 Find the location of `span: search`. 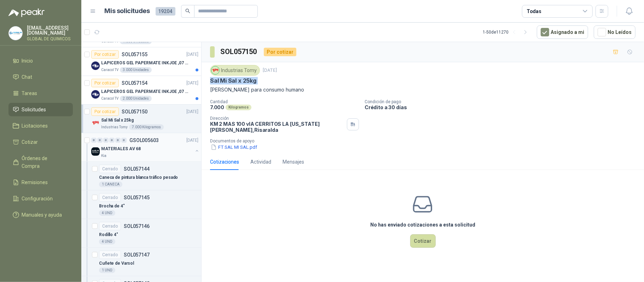

span: search is located at coordinates (188, 11).